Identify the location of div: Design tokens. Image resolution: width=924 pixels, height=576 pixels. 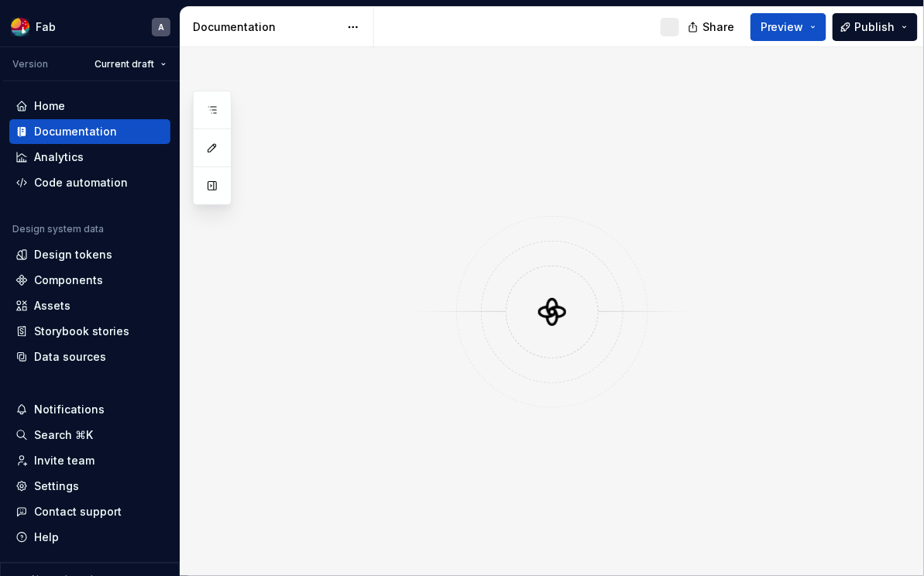
(73, 255).